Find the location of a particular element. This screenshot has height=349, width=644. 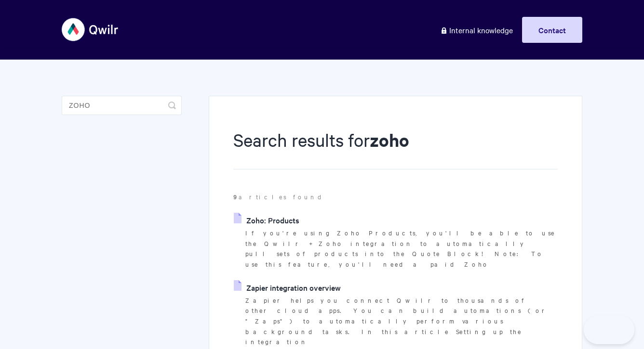

a: Internal knowledge is located at coordinates (477, 30).